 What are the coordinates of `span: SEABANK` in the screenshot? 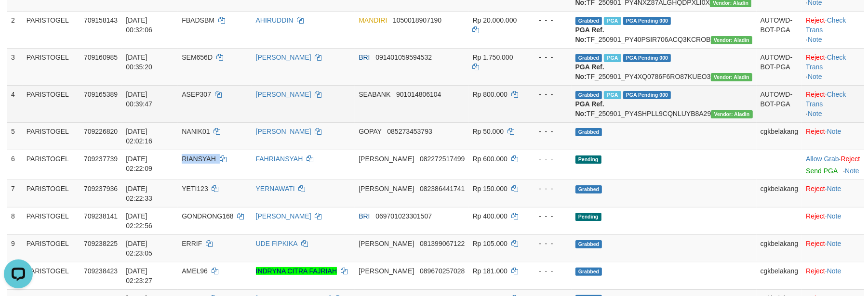 It's located at (374, 94).